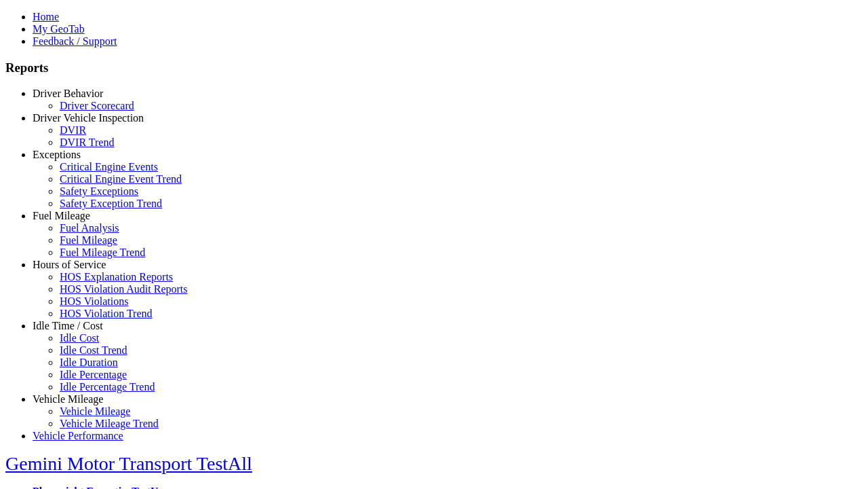 The height and width of the screenshot is (489, 868). Describe the element at coordinates (58, 29) in the screenshot. I see `a: My GeoTab` at that location.